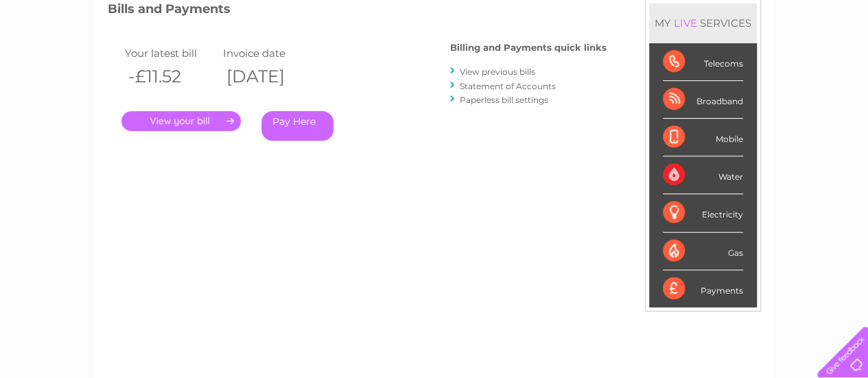 The image size is (868, 378). I want to click on div: LIVE, so click(686, 23).